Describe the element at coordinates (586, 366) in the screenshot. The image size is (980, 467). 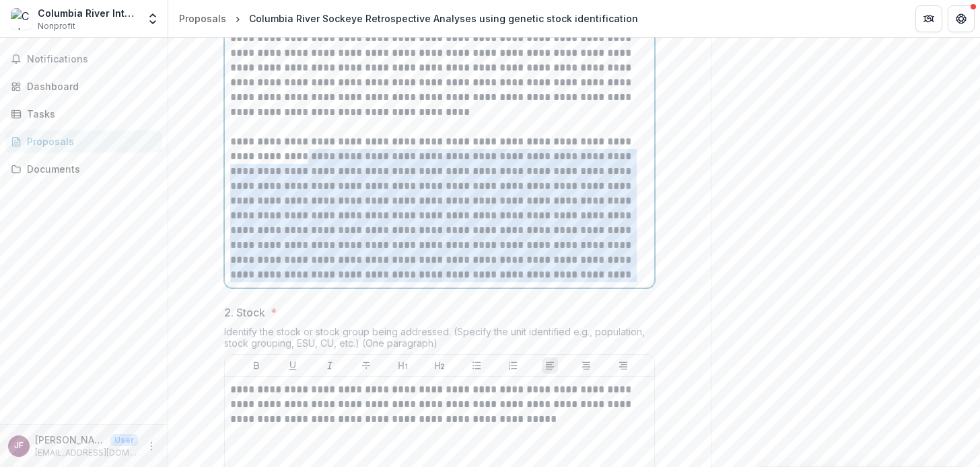
I see `button: Align Center` at that location.